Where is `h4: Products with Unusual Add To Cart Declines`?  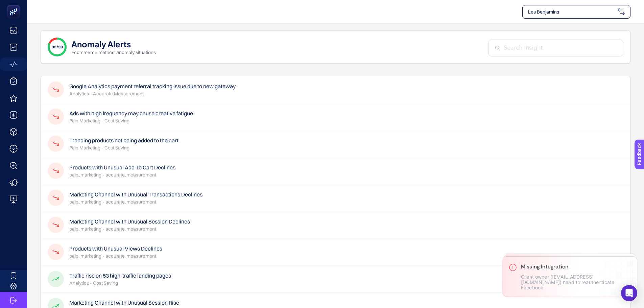
h4: Products with Unusual Add To Cart Declines is located at coordinates (123, 167).